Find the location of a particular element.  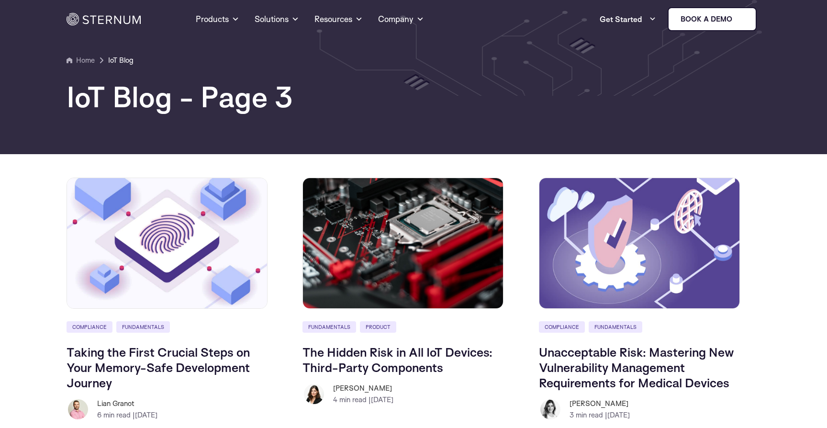

a: The Hidden Risk in All IoT Devices: Third-Party Components is located at coordinates (397, 359).